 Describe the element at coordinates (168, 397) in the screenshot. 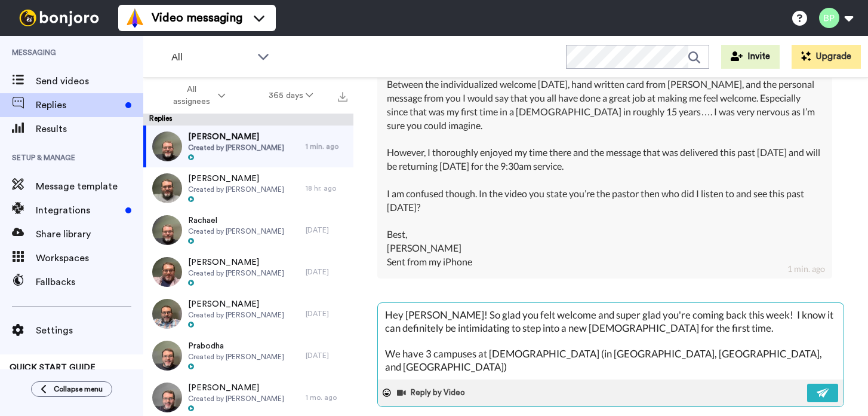

I see `img: eea0cf2f-2fa2-4564-804b-0498c203e7db-thumb.jpg` at that location.